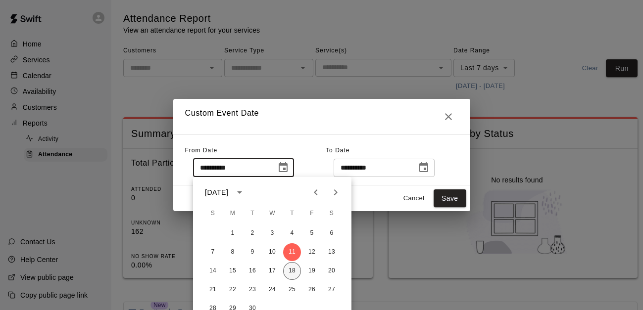  I want to click on button: 6, so click(332, 234).